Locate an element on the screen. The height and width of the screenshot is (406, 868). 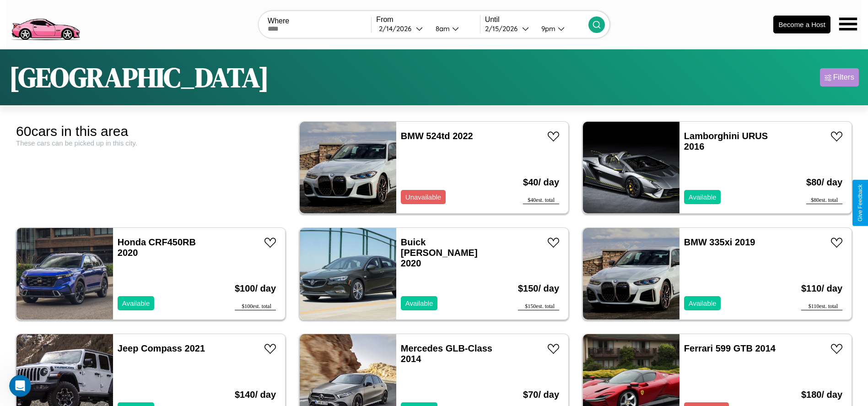
label: Where is located at coordinates (319, 21).